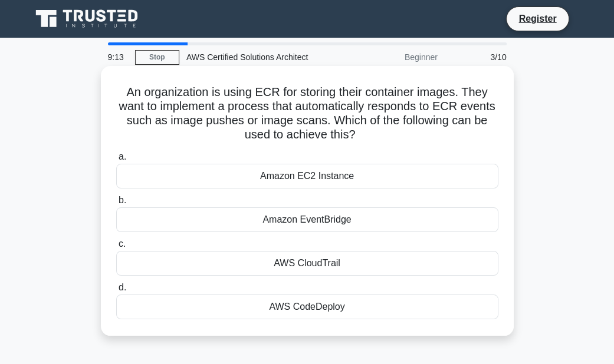 This screenshot has height=364, width=614. Describe the element at coordinates (122, 156) in the screenshot. I see `span: a.` at that location.